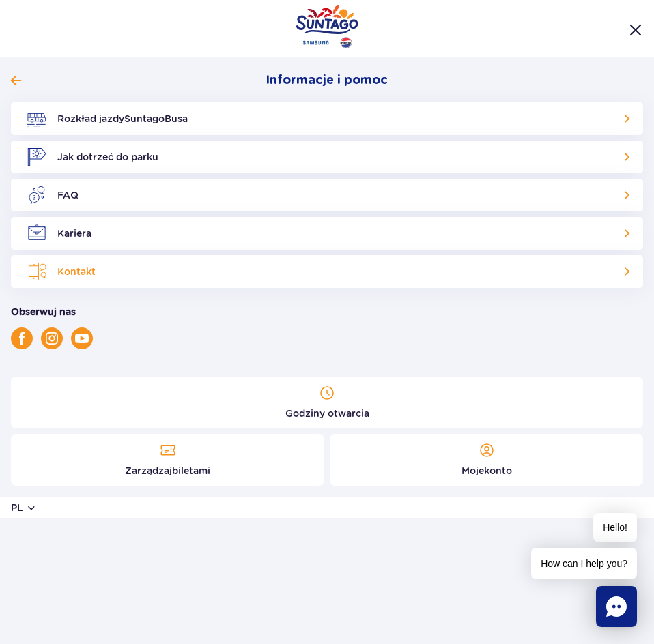  What do you see at coordinates (326, 81) in the screenshot?
I see `span: Informacje i pomoc` at bounding box center [326, 81].